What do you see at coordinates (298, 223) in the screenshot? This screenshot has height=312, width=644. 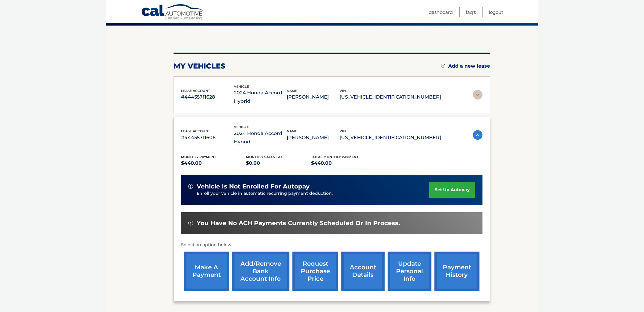 I see `span: You have no ACH payments currently scheduled or in process.` at bounding box center [298, 223].